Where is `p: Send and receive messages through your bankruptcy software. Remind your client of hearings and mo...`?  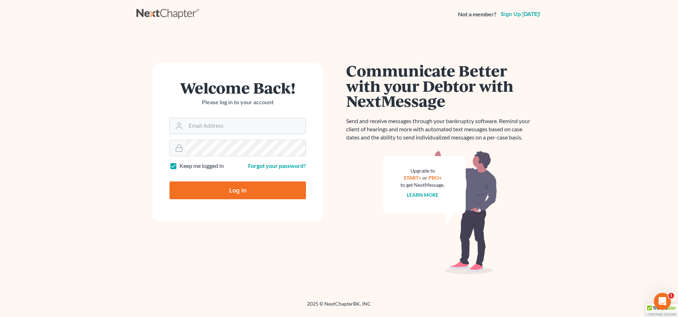 p: Send and receive messages through your bankruptcy software. Remind your client of hearings and mo... is located at coordinates (440, 129).